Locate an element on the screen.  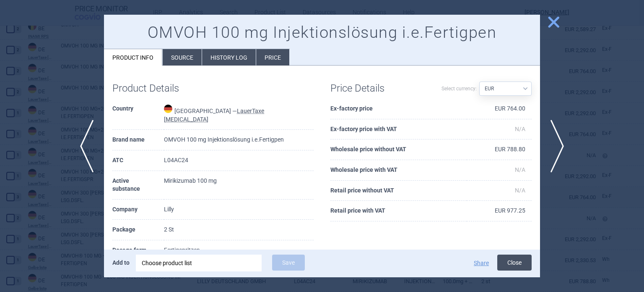
th: Company is located at coordinates (138, 210).